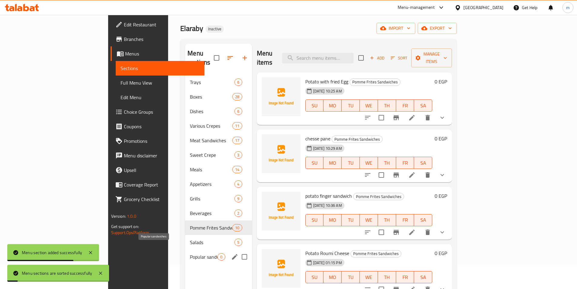 This screenshot has height=289, width=577. I want to click on div: Meat Sandwiches17, so click(218, 140).